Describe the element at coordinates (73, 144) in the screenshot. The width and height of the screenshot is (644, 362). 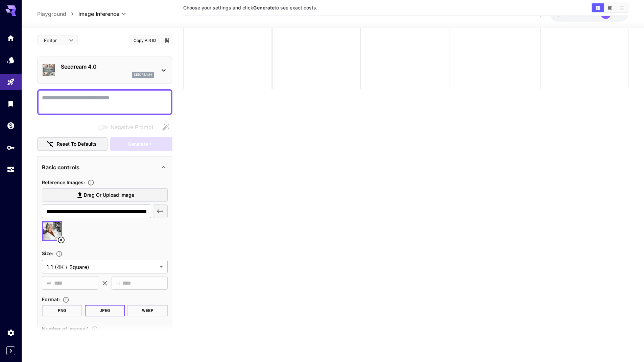
I see `button: Reset to defaults` at that location.